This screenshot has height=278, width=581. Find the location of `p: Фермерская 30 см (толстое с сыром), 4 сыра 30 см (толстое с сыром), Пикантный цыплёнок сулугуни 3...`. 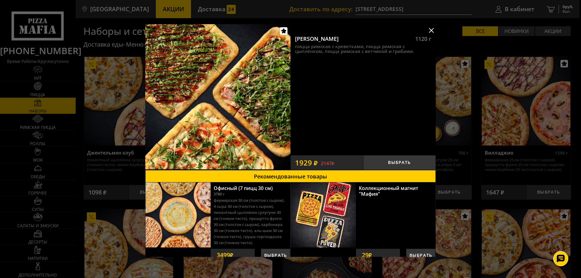

p: Фермерская 30 см (толстое с сыром), 4 сыра 30 см (толстое с сыром), Пикантный цыплёнок сулугуни 3... is located at coordinates (250, 222).